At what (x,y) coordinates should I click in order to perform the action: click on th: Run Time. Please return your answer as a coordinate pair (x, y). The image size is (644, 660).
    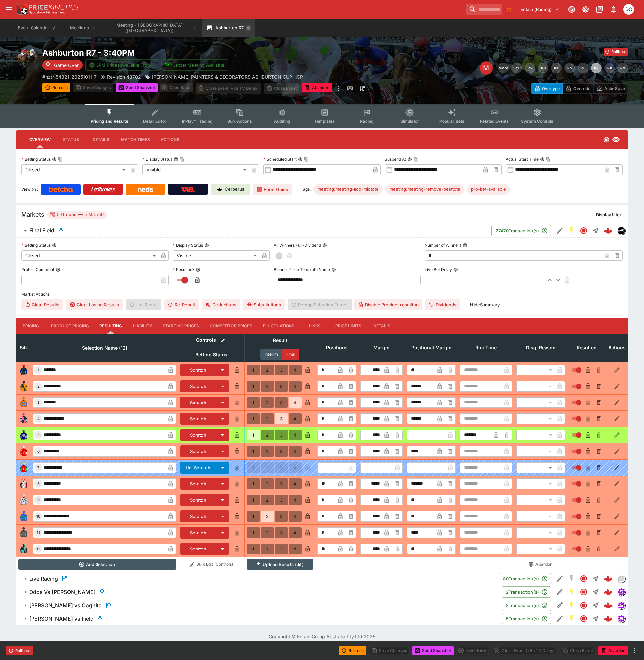
    Looking at the image, I should click on (486, 348).